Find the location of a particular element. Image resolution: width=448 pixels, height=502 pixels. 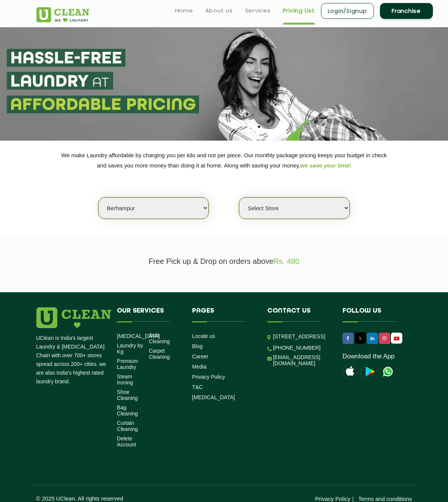

a: Delete Account is located at coordinates (130, 441).